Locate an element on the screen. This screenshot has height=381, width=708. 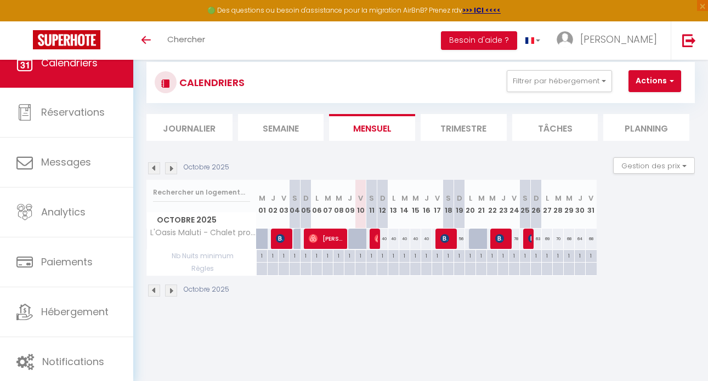
button: Besoin d'aide ? is located at coordinates (479, 41).